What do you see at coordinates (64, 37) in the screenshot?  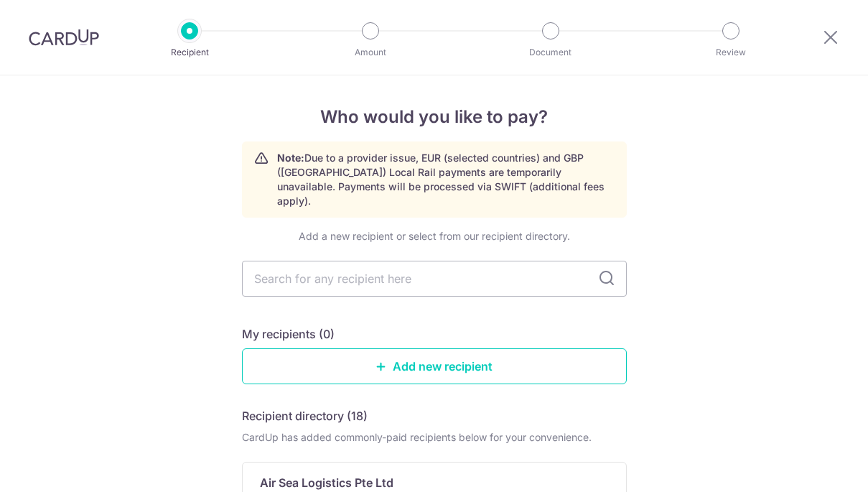 I see `img: CardUp` at bounding box center [64, 37].